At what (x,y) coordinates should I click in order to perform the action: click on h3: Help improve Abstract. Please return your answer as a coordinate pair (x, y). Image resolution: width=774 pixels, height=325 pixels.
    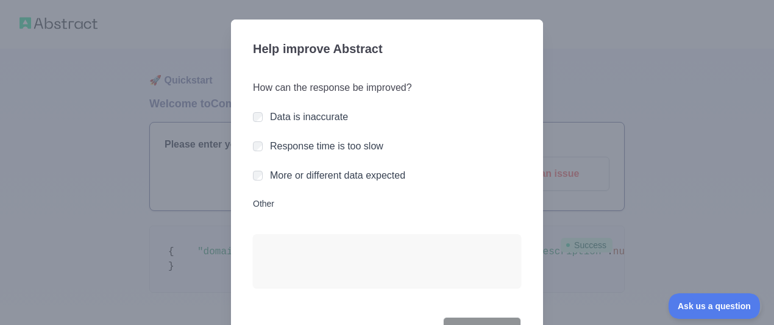
    Looking at the image, I should click on (387, 50).